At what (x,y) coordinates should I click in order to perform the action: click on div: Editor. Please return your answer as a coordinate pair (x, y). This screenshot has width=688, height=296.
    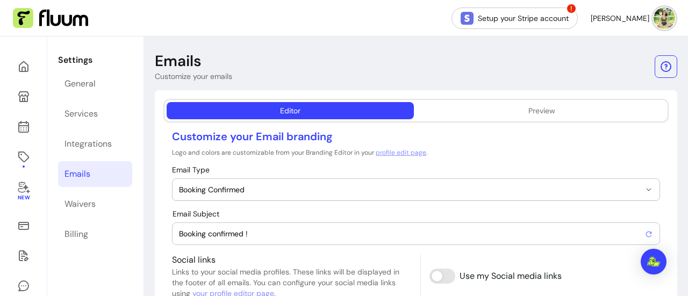
    Looking at the image, I should click on (290, 111).